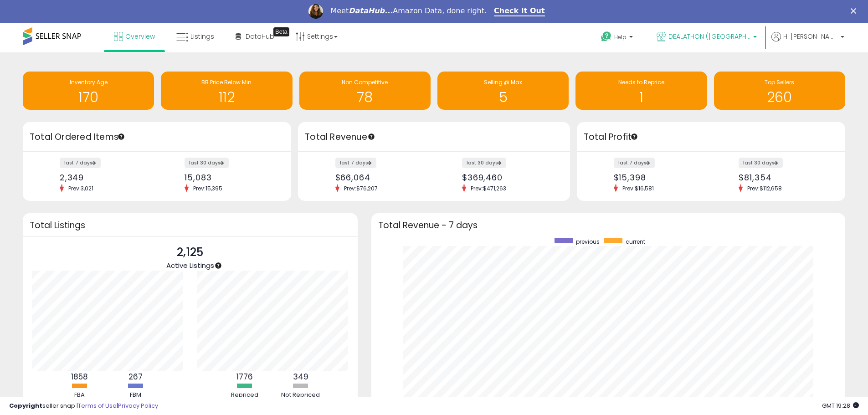 The image size is (868, 415). What do you see at coordinates (503, 97) in the screenshot?
I see `h1: 5` at bounding box center [503, 97].